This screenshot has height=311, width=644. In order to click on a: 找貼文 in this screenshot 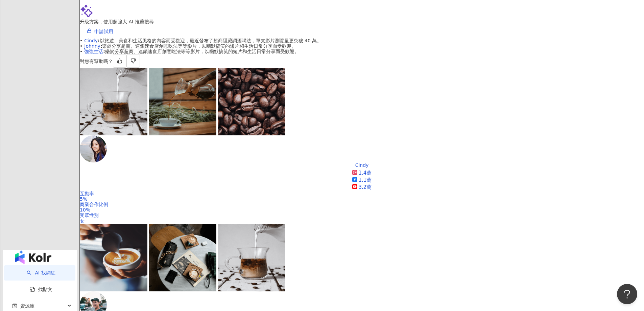, I will do `click(41, 289)`.